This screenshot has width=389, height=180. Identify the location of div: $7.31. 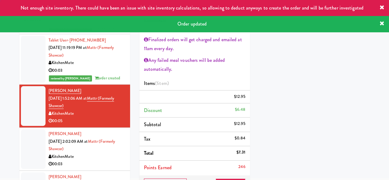
(241, 152).